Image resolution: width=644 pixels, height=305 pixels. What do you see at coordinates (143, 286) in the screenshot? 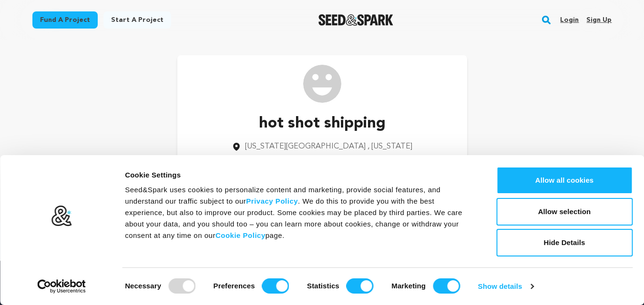
I see `strong: Necessary` at bounding box center [143, 286].